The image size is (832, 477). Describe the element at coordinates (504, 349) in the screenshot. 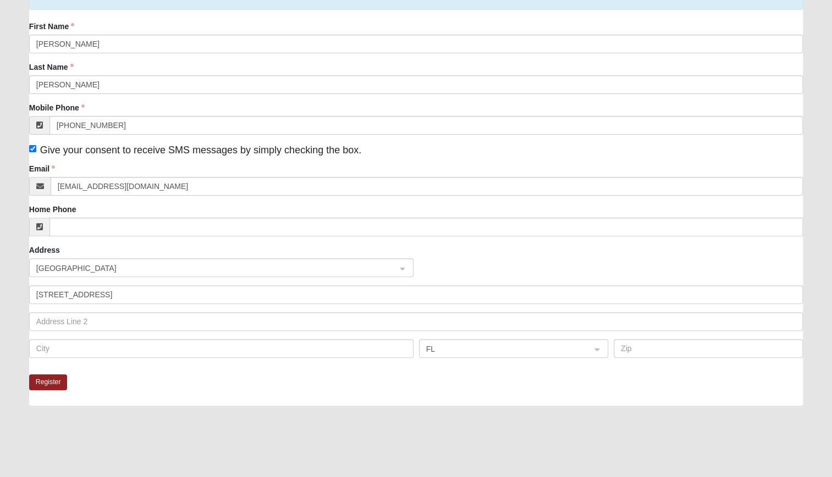

I see `span: FL` at that location.